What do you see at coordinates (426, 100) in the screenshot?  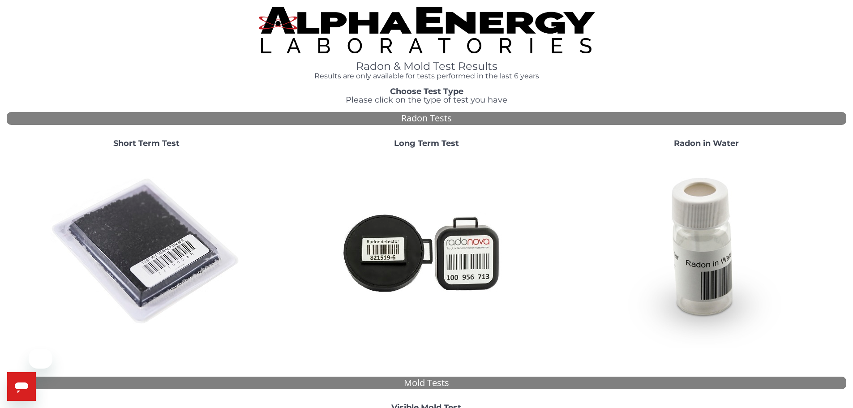 I see `span: Please click on the type of test you have` at bounding box center [426, 100].